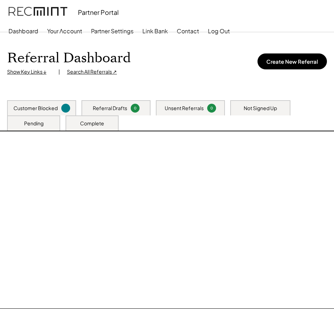 The height and width of the screenshot is (325, 334). Describe the element at coordinates (35, 108) in the screenshot. I see `div: Customer Blocked` at that location.